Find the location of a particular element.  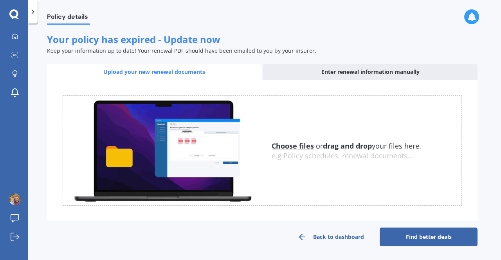

div: e.g Policy schedules, renewal documents... is located at coordinates (366, 156).